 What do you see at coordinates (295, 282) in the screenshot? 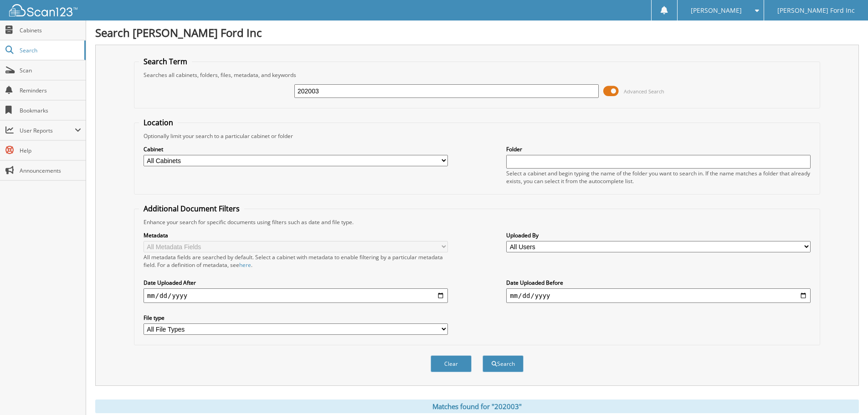
I see `label: Date Uploaded After` at bounding box center [295, 282].